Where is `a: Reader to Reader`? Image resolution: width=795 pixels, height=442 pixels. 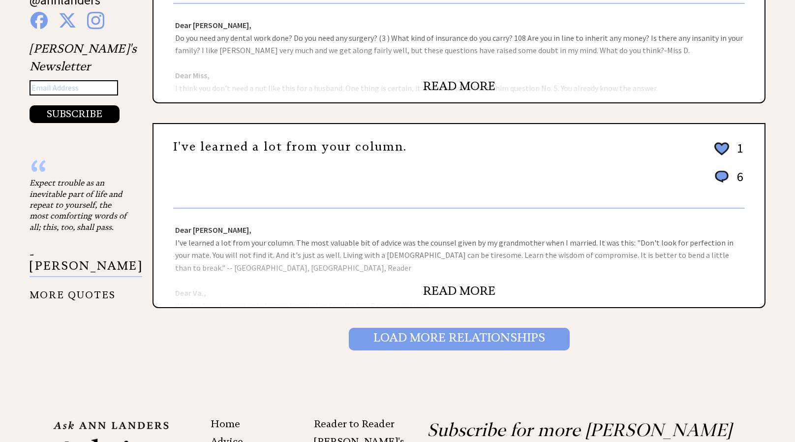 a: Reader to Reader is located at coordinates (354, 423).